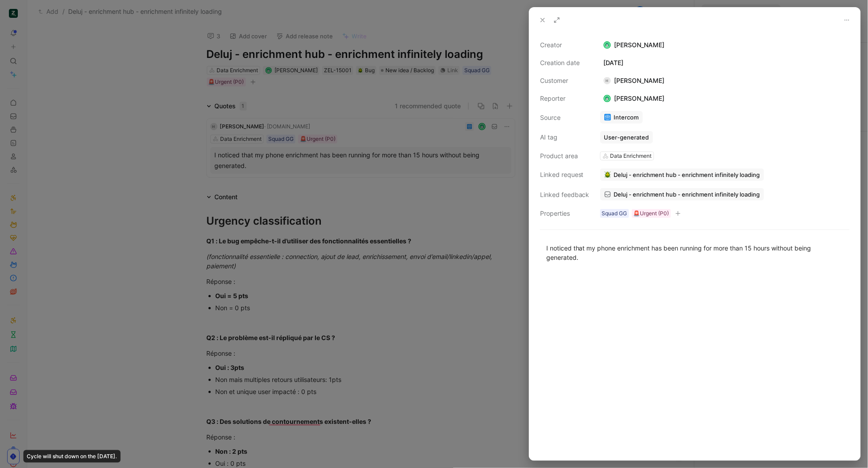 This screenshot has width=868, height=468. What do you see at coordinates (652, 213) in the screenshot?
I see `div: 🚨Urgent (P0)` at bounding box center [652, 213].